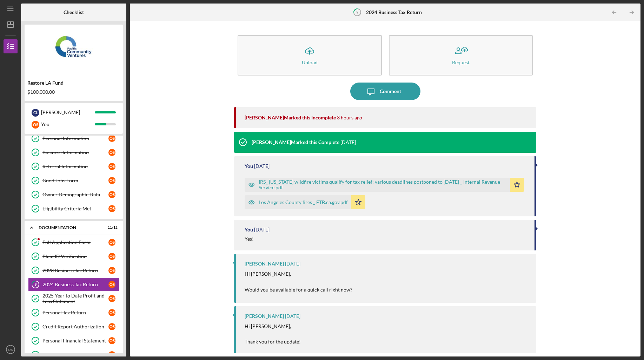 The width and height of the screenshot is (644, 360). Describe the element at coordinates (10, 350) in the screenshot. I see `button: OS` at that location.